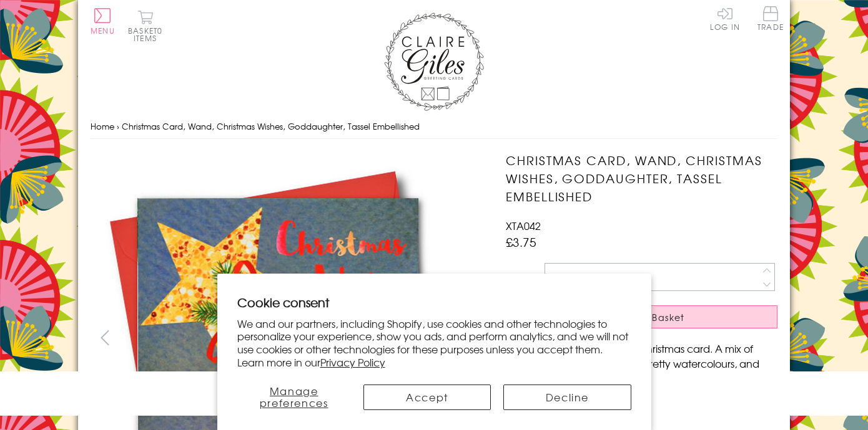  Describe the element at coordinates (294, 397) in the screenshot. I see `span: Manage preferences` at that location.